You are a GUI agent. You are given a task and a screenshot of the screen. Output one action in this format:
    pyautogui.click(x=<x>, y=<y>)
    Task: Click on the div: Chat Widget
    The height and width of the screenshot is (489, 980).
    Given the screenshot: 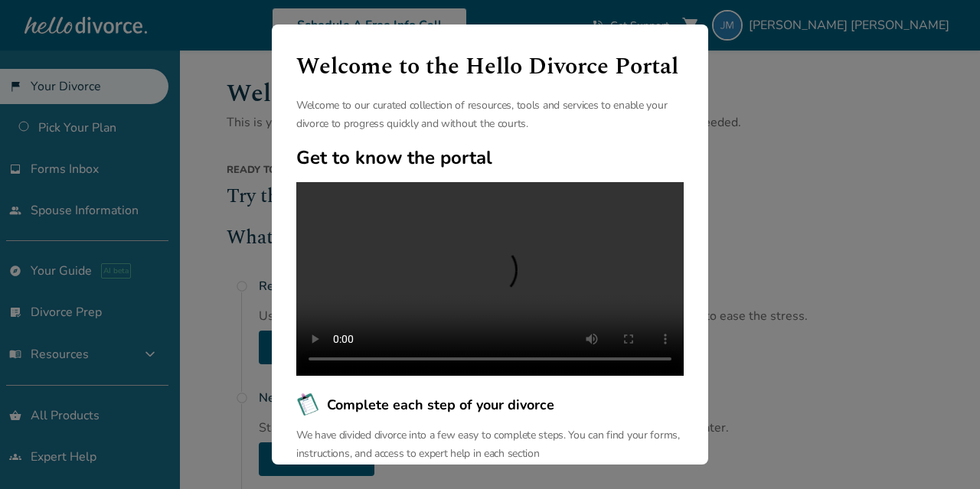 What is the action you would take?
    pyautogui.click(x=942, y=452)
    